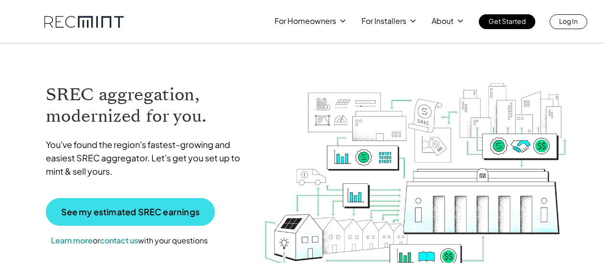 Image resolution: width=604 pixels, height=263 pixels. What do you see at coordinates (507, 21) in the screenshot?
I see `a: Get Started` at bounding box center [507, 21].